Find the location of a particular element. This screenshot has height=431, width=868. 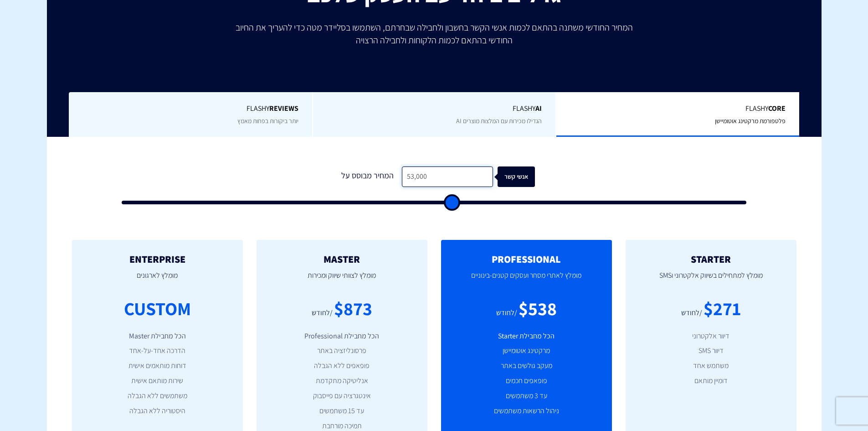

li: עד 15 משתמשים is located at coordinates (342, 411).